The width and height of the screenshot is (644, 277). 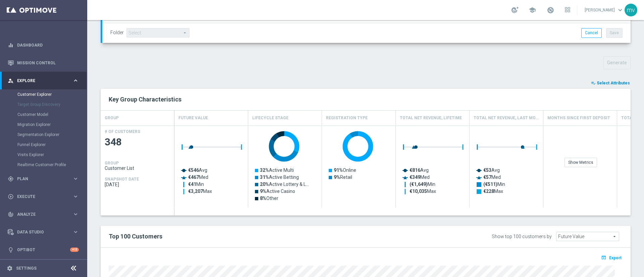 What do you see at coordinates (43, 232) in the screenshot?
I see `button: Data Studio keyboard_arrow_right` at bounding box center [43, 232].